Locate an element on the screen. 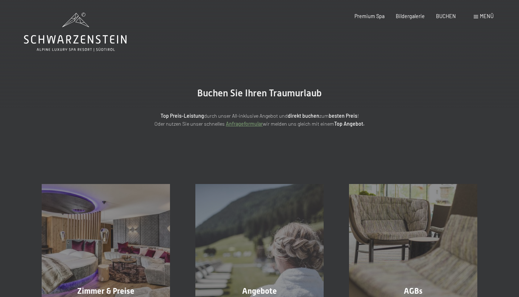 The width and height of the screenshot is (519, 297). strong: besten Preis is located at coordinates (343, 116).